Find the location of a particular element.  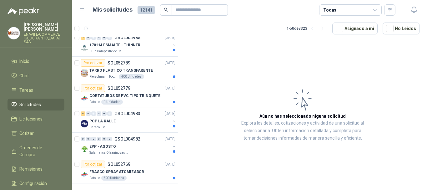

a: Inicio is located at coordinates (36, 61).